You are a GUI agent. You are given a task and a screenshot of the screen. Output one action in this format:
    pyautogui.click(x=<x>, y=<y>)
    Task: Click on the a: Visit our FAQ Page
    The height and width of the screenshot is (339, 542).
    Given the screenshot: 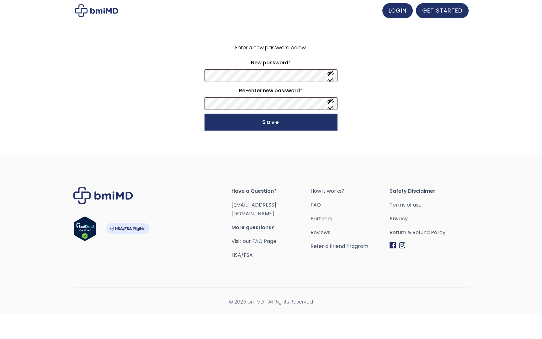 What is the action you would take?
    pyautogui.click(x=254, y=241)
    